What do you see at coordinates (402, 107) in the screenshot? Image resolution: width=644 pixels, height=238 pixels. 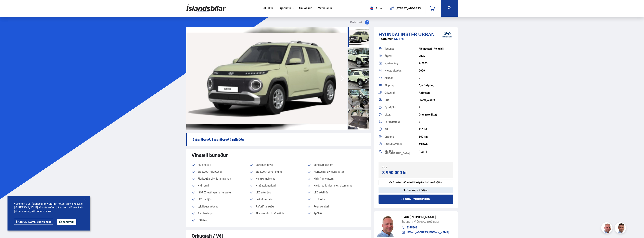 I see `div: Dyrafjöldi:` at bounding box center [402, 107].